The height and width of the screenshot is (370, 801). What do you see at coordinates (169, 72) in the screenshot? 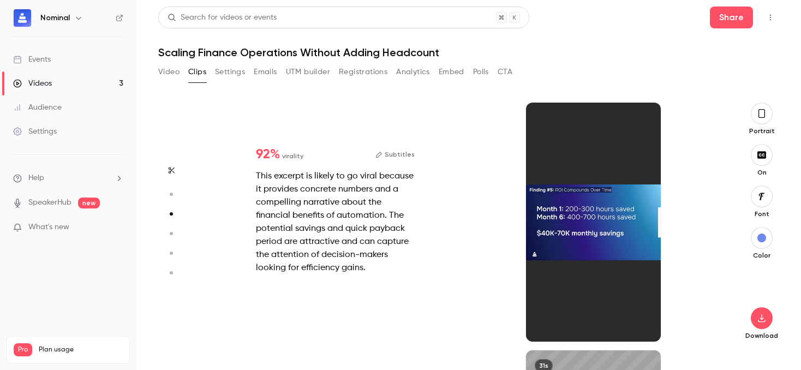
I see `button: Video` at bounding box center [169, 72].